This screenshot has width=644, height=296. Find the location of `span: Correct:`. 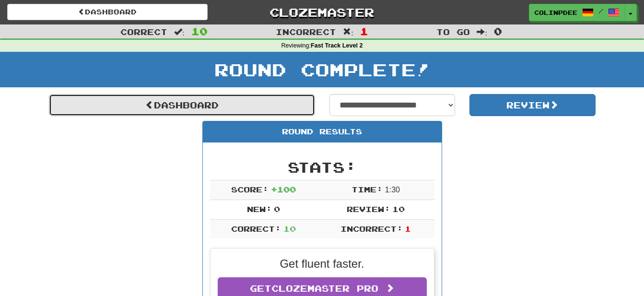

span: Correct: is located at coordinates (256, 228).